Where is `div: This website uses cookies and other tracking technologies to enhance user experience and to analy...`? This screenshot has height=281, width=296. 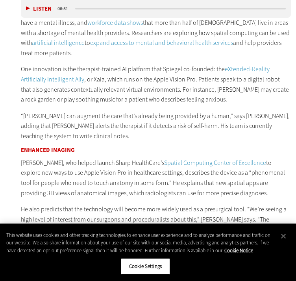
div: This website uses cookies and other tracking technologies to enhance user experience and to analy... is located at coordinates (140, 243).